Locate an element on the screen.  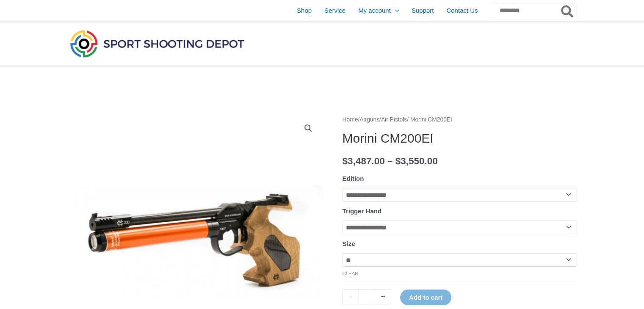
button: Search is located at coordinates (568, 11).